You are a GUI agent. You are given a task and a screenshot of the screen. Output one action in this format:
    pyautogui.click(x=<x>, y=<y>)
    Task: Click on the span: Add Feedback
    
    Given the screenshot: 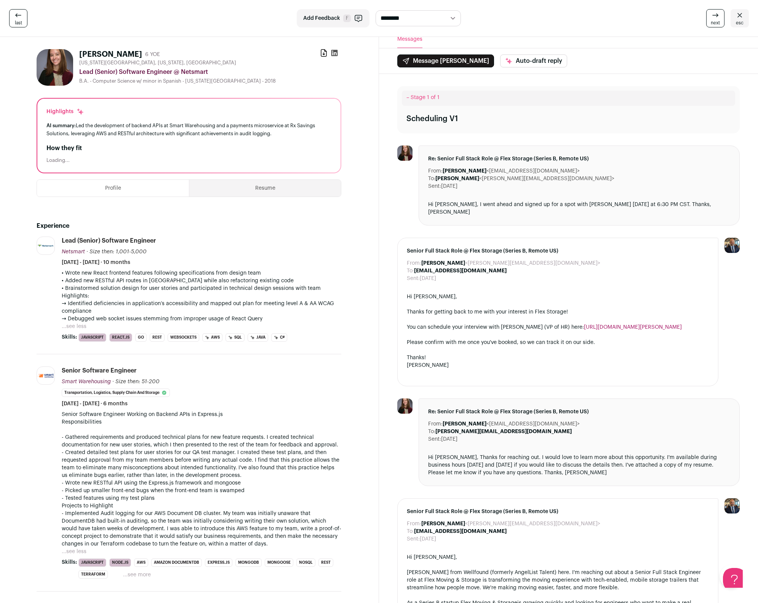 What is the action you would take?
    pyautogui.click(x=322, y=18)
    